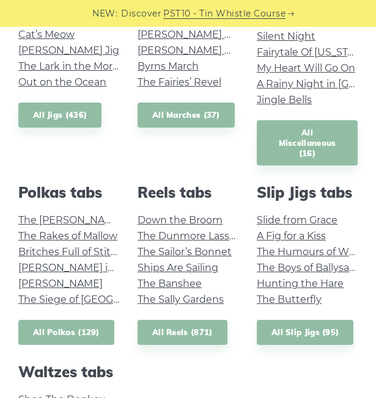  What do you see at coordinates (179, 82) in the screenshot?
I see `a: The Fairies’ Revel` at bounding box center [179, 82].